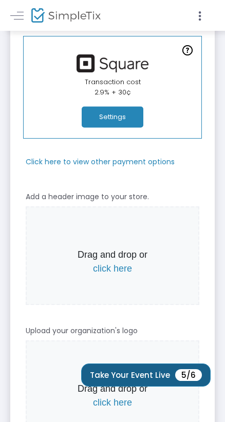 This screenshot has width=225, height=422. What do you see at coordinates (82, 330) in the screenshot?
I see `m-panel-subtitle: Upload your organization's logo` at bounding box center [82, 330].